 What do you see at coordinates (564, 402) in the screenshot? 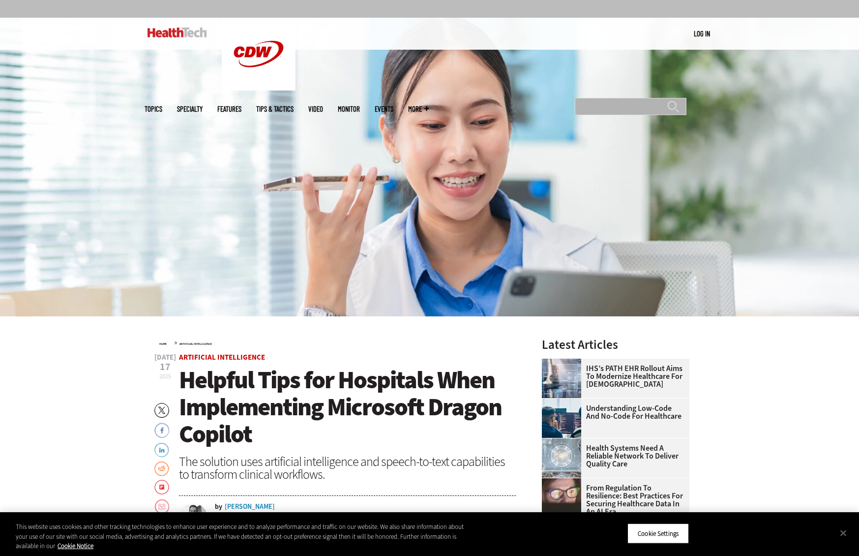
I see `a: Coworkers coding` at bounding box center [564, 402].